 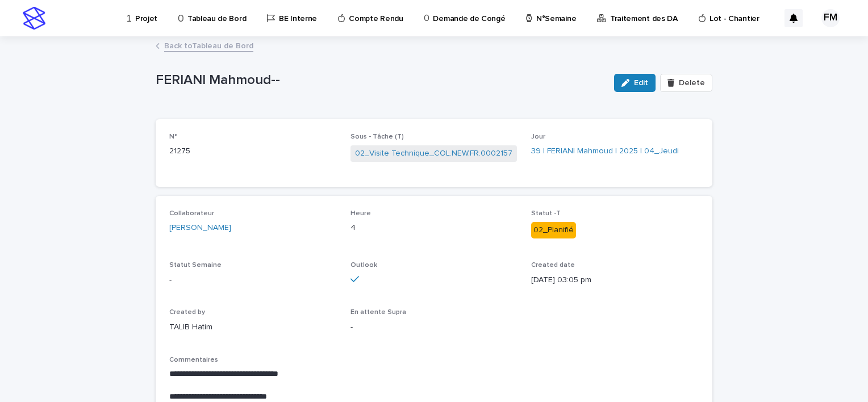 What do you see at coordinates (34, 18) in the screenshot?
I see `img: stacker-logo-s-only.png` at bounding box center [34, 18].